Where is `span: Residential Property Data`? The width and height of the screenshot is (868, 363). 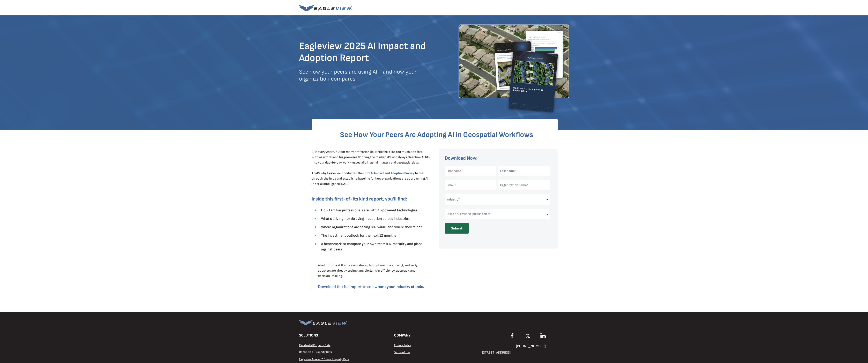 span: Residential Property Data is located at coordinates (315, 345).